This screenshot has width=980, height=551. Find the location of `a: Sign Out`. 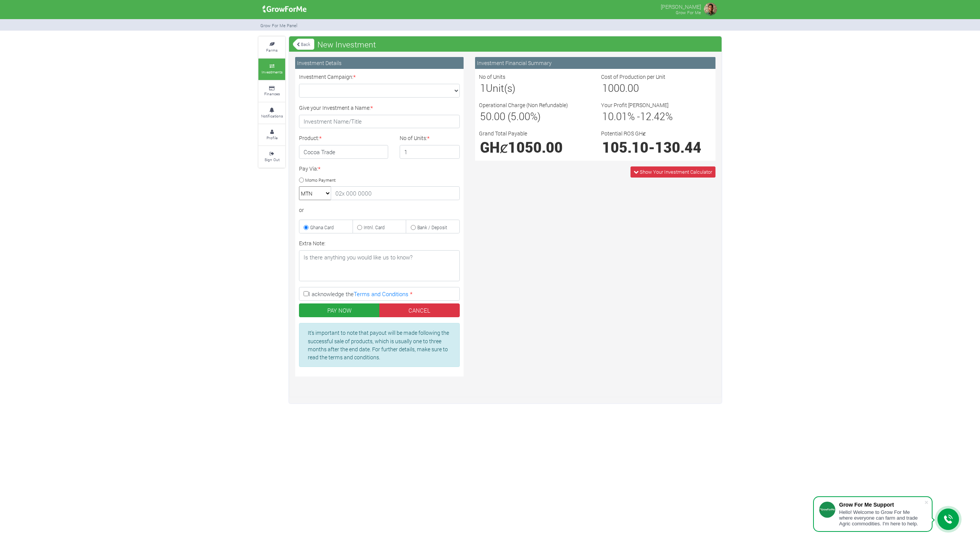

a: Sign Out is located at coordinates (272, 157).